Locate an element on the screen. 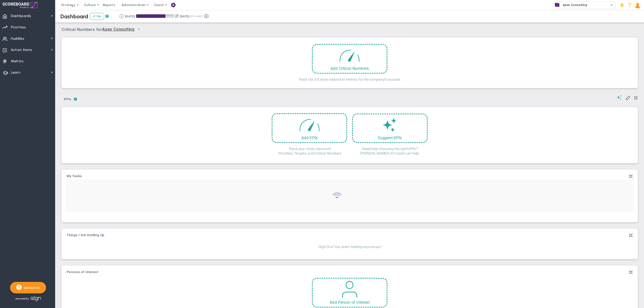  span: Critical Numbers for is located at coordinates (103, 30).